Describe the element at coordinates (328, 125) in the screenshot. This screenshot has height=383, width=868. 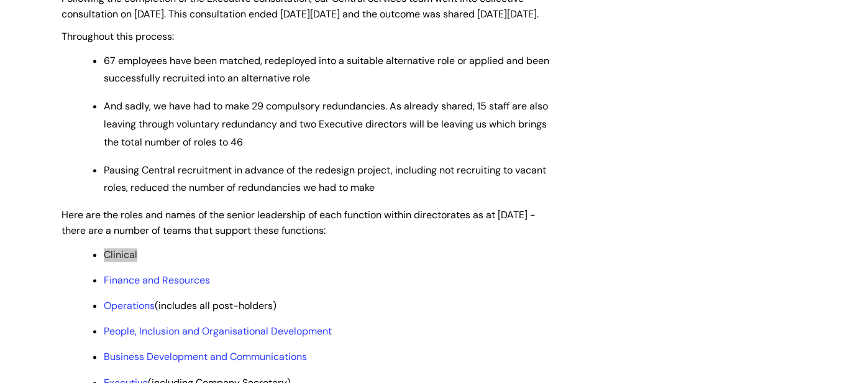
I see `p: And sadly, we have had to make 29 compulsory redundancies. As already shared, 15 staff are also l...` at that location.